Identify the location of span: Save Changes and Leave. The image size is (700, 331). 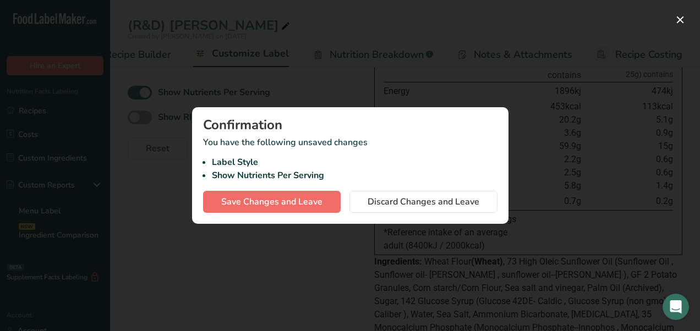
(272, 202).